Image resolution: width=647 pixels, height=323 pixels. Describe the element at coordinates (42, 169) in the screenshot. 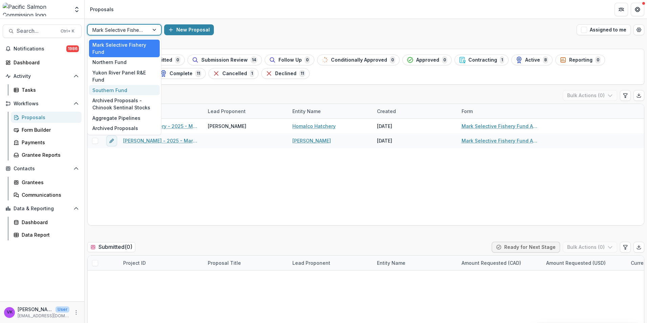

I see `button: Open Contacts` at that location.